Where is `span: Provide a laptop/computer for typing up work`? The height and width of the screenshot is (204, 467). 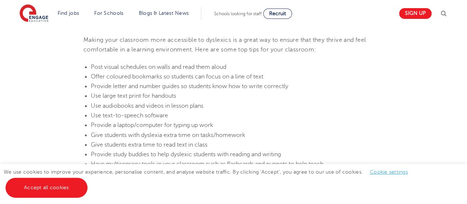 span: Provide a laptop/computer for typing up work is located at coordinates (152, 125).